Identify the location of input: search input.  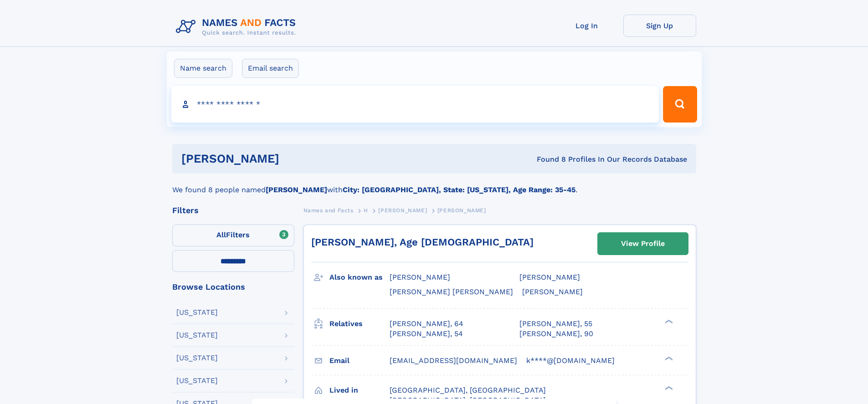
(415, 104).